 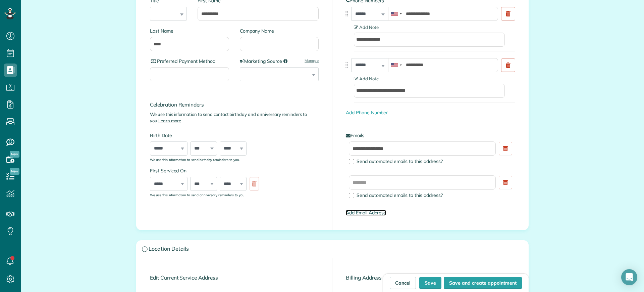 I want to click on button: Save, so click(x=430, y=283).